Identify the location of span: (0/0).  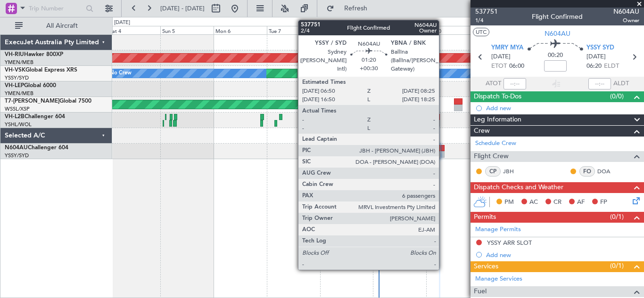
(617, 96).